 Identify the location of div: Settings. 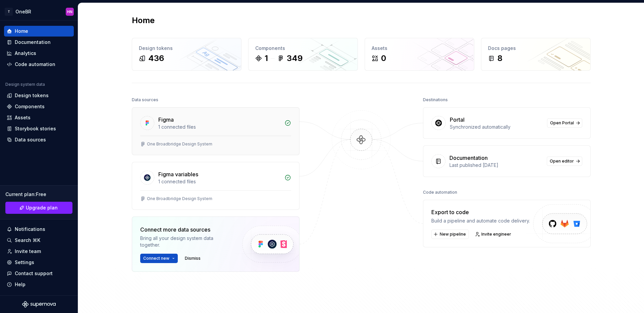
(24, 262).